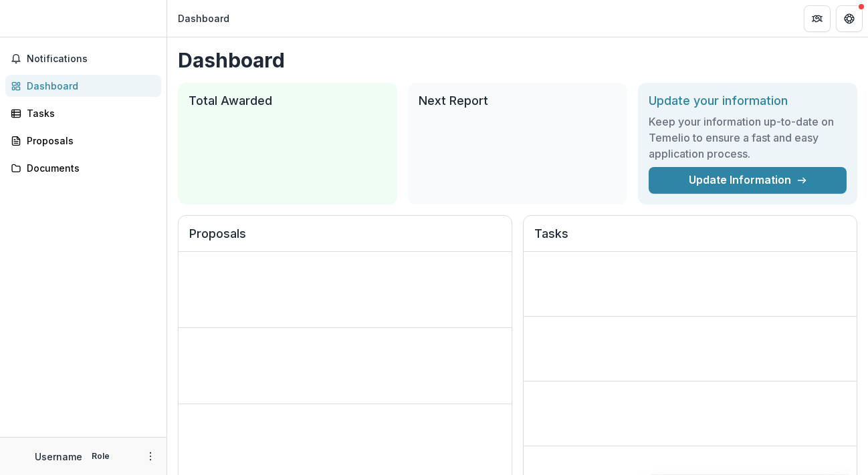  I want to click on a: Tasks, so click(83, 113).